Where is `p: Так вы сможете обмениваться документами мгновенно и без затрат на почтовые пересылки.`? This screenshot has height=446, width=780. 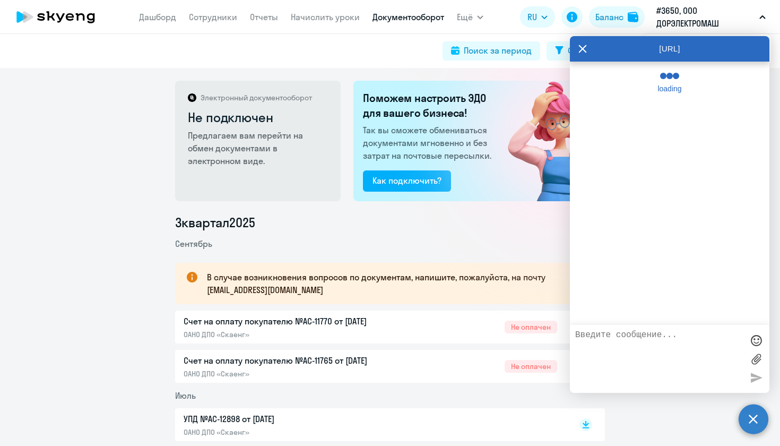 p: Так вы сможете обмениваться документами мгновенно и без затрат на почтовые пересылки. is located at coordinates (429, 143).